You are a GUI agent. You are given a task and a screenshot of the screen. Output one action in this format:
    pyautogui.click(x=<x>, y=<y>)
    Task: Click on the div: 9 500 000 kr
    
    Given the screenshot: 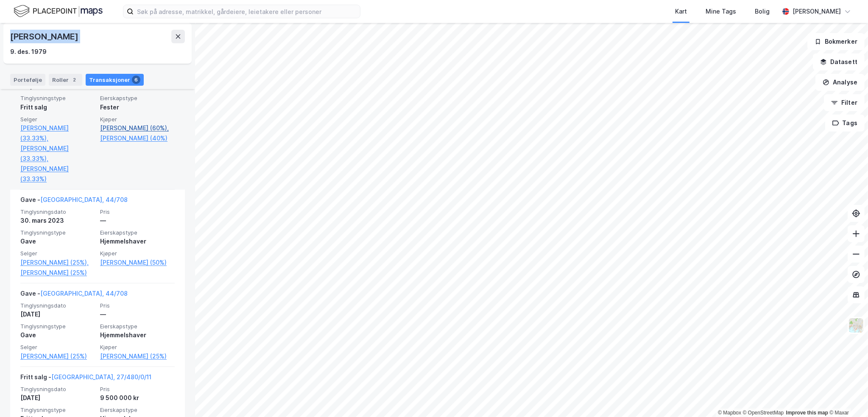 What is the action you would take?
    pyautogui.click(x=138, y=398)
    